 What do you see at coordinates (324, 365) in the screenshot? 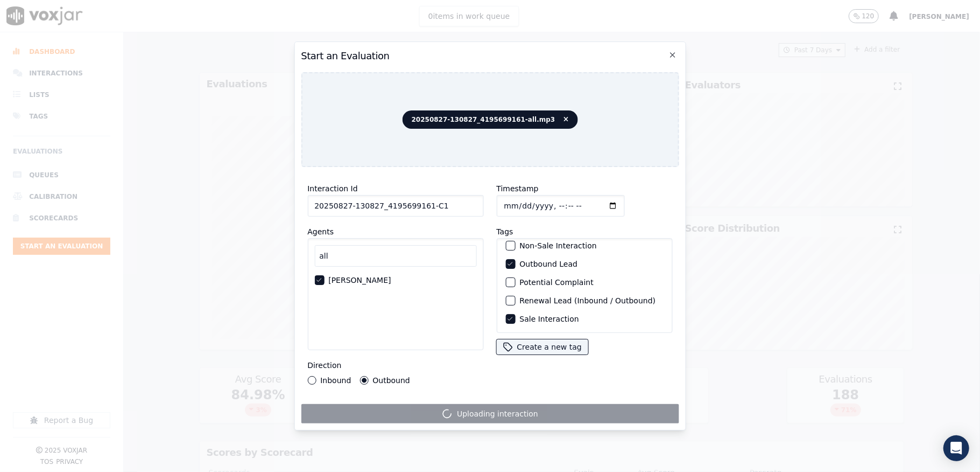
I see `label: Direction` at bounding box center [324, 365].